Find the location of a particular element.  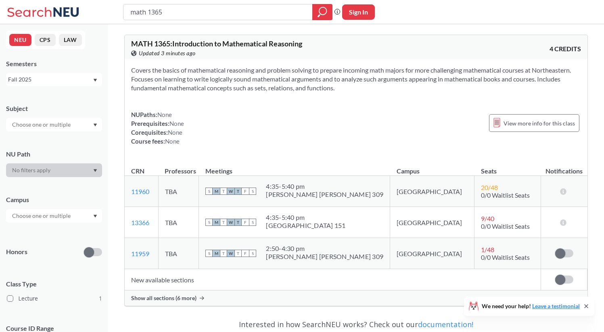

input: Class, professor, course number, "phrase" is located at coordinates (218, 12).